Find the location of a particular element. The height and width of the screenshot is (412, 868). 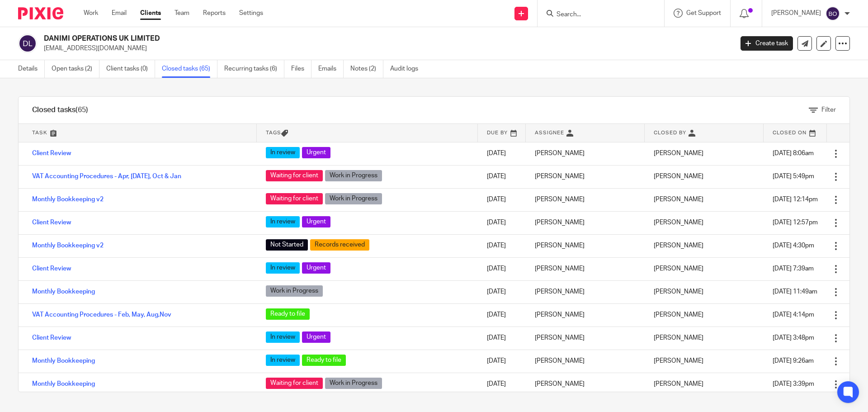

span: Filter is located at coordinates (829, 110).